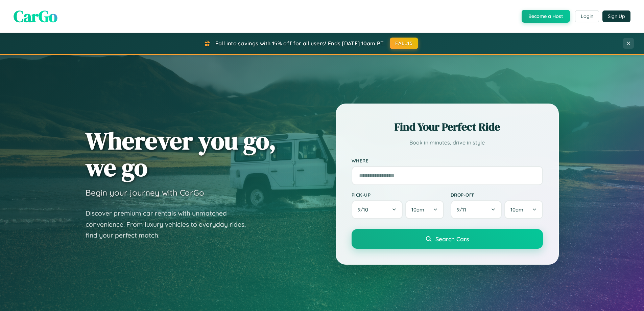 Image resolution: width=644 pixels, height=311 pixels. I want to click on span: CarGo, so click(35, 16).